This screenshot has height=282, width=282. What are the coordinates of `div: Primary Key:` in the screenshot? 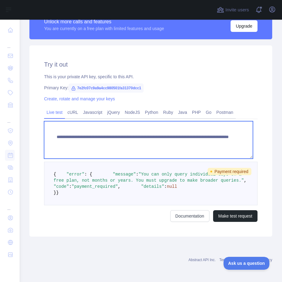 It's located at (151, 88).